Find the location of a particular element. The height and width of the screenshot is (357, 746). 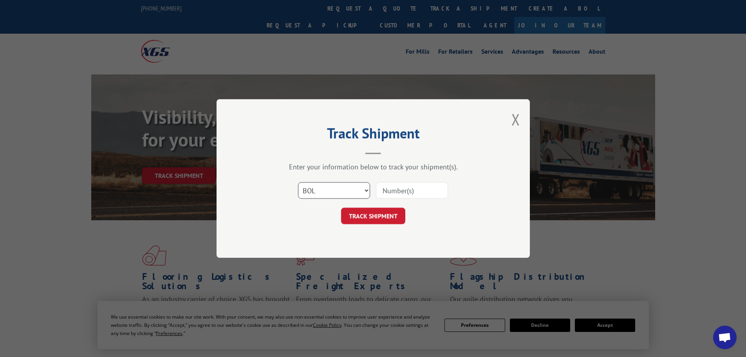

input: Number(s) is located at coordinates (412, 190).